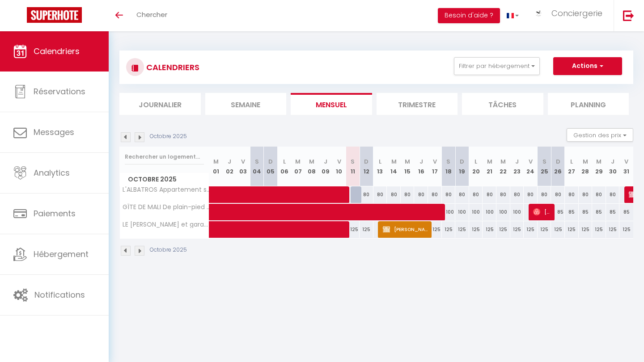  Describe the element at coordinates (497, 66) in the screenshot. I see `button: Filtrer par hébergement` at that location.